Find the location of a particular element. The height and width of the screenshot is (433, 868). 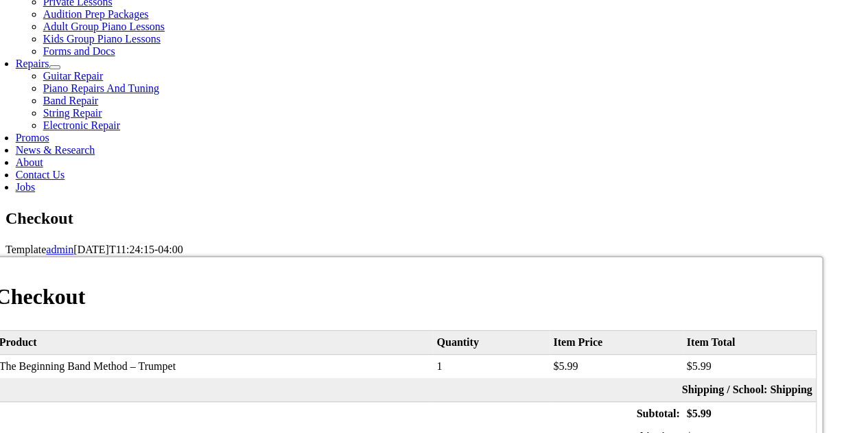

a: Contact Us is located at coordinates (40, 175).